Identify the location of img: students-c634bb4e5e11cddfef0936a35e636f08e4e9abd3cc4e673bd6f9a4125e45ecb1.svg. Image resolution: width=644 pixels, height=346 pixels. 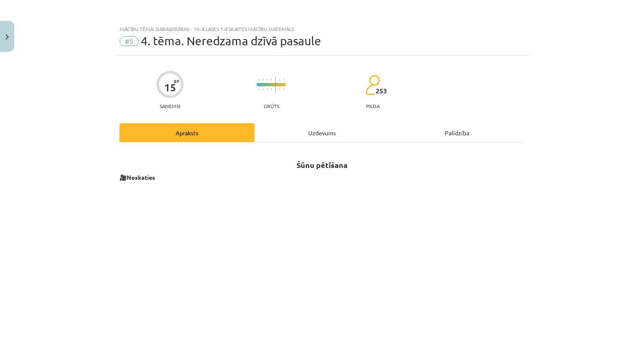
(373, 85).